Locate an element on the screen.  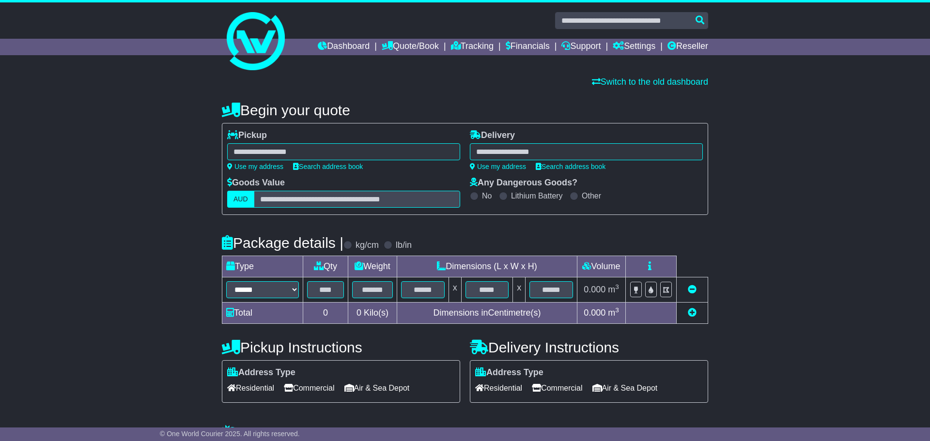
a: Switch to the old dashboard is located at coordinates (650, 82).